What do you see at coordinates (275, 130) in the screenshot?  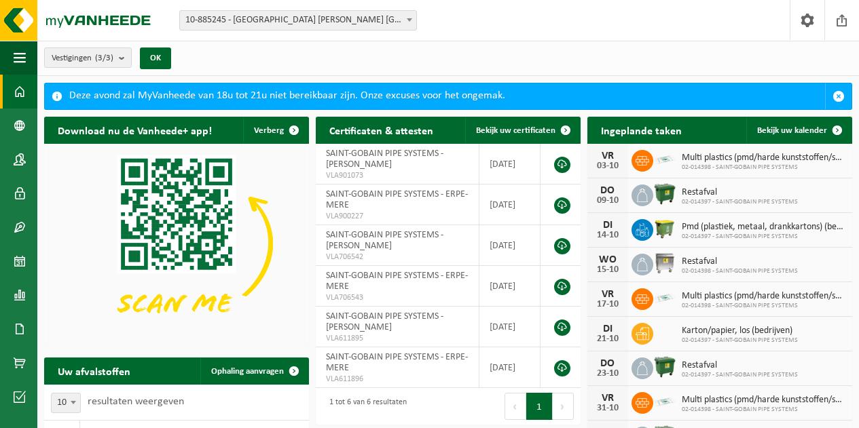 I see `button: Verberg` at bounding box center [275, 130].